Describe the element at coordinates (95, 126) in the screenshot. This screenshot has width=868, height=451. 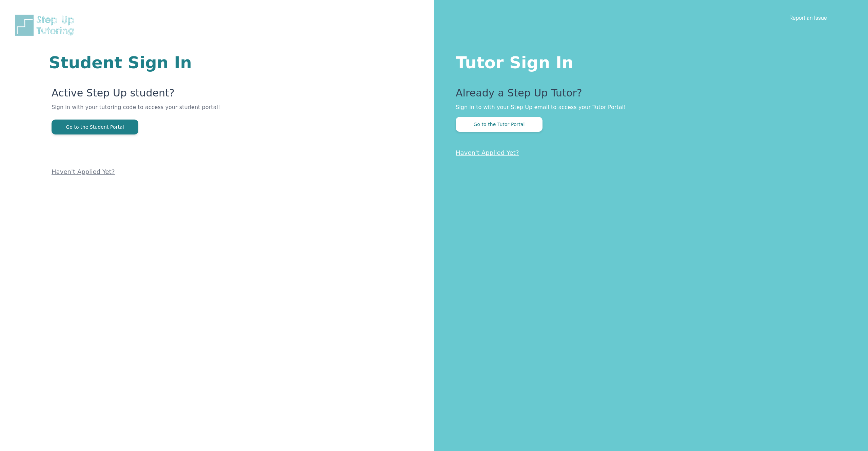
I see `a: Go to the Student Portal` at that location.